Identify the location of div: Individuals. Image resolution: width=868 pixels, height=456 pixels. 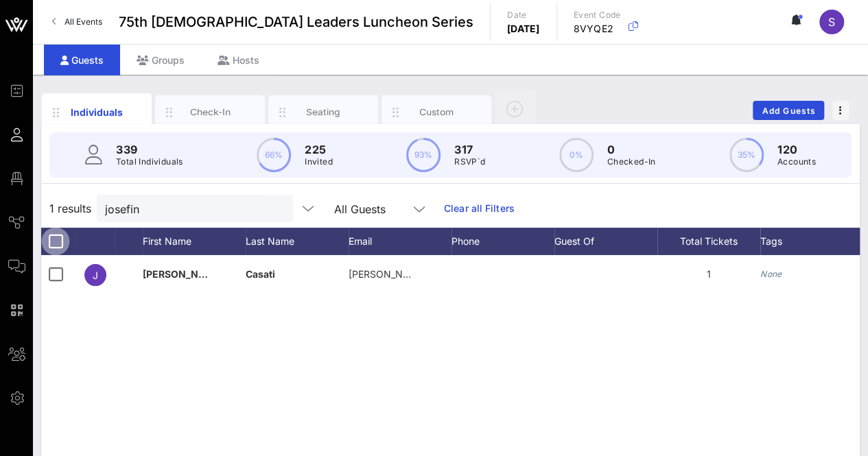
(97, 112).